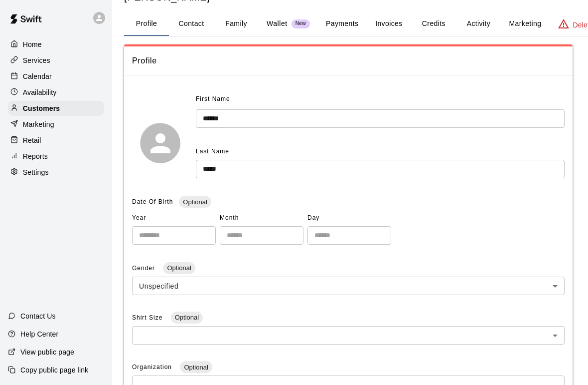  What do you see at coordinates (144, 268) in the screenshot?
I see `span: Gender` at bounding box center [144, 268].